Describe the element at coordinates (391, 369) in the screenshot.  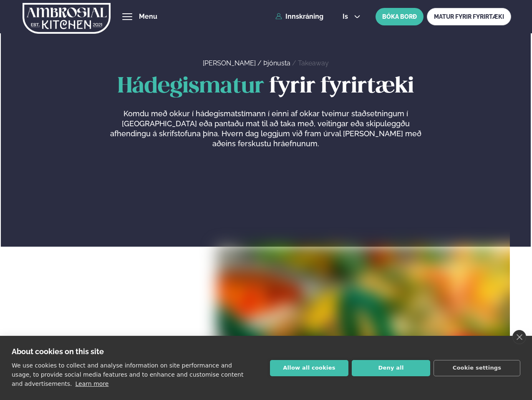
I see `button: Deny all` at that location.